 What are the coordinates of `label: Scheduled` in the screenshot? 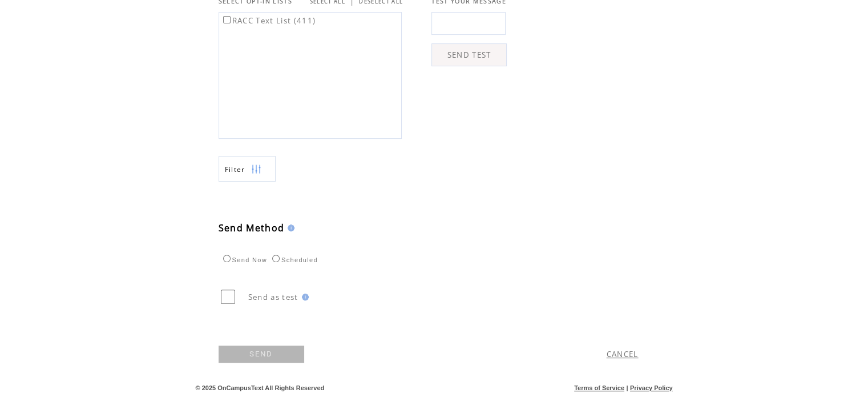 It's located at (293, 260).